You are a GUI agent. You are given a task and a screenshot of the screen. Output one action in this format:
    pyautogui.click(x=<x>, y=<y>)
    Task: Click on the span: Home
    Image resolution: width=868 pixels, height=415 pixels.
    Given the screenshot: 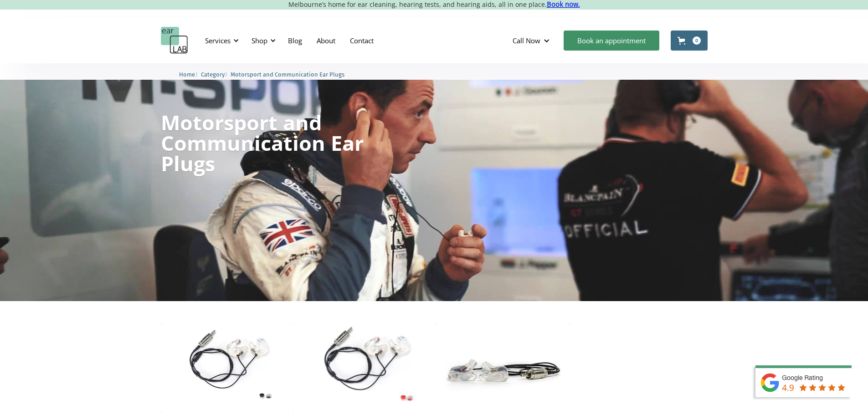 What is the action you would take?
    pyautogui.click(x=187, y=75)
    